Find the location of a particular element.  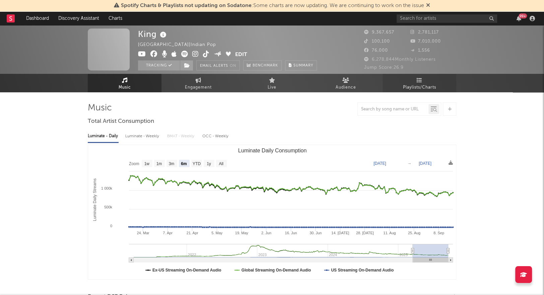

text: 5. May is located at coordinates (217, 233).